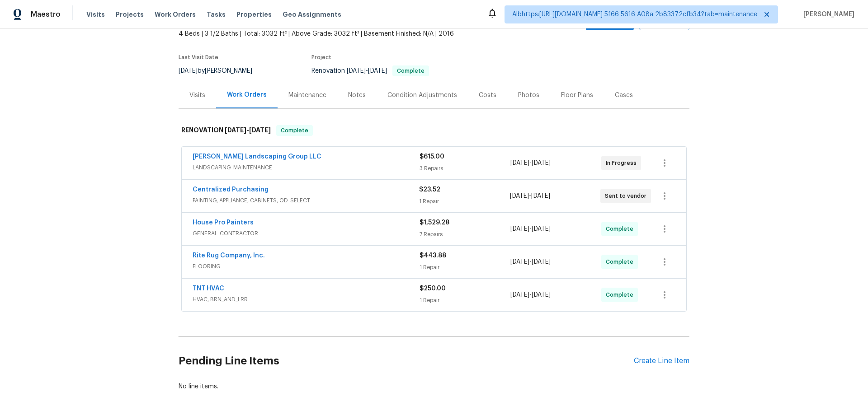  Describe the element at coordinates (229, 256) in the screenshot. I see `a: Rite Rug Company, Inc.` at that location.